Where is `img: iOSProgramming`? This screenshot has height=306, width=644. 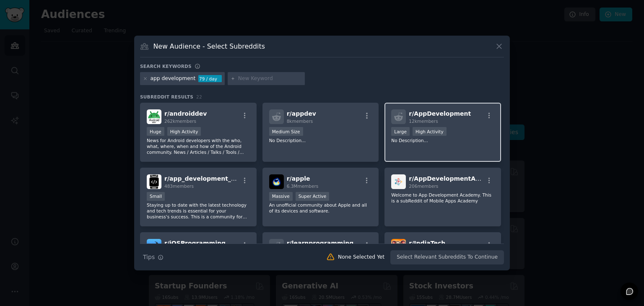 img: iOSProgramming is located at coordinates (154, 246).